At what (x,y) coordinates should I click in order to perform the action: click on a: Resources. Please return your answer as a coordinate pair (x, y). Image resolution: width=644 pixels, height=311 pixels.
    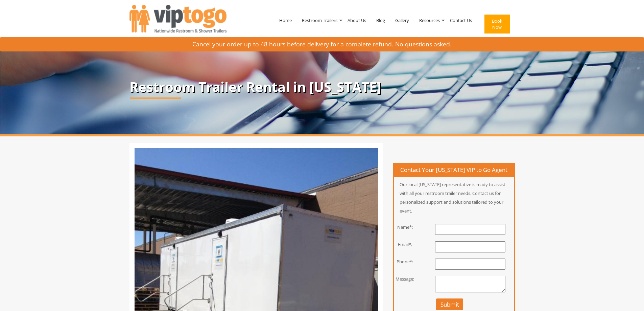
    Looking at the image, I should click on (430, 20).